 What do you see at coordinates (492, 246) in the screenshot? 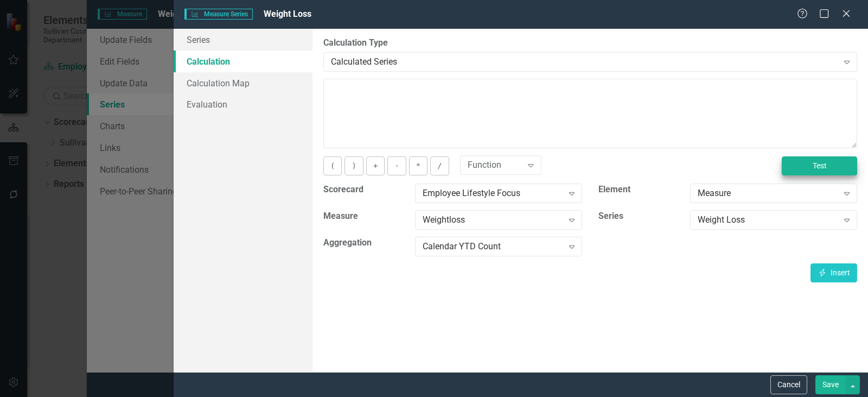
I see `div: Calendar YTD Count` at bounding box center [492, 246].